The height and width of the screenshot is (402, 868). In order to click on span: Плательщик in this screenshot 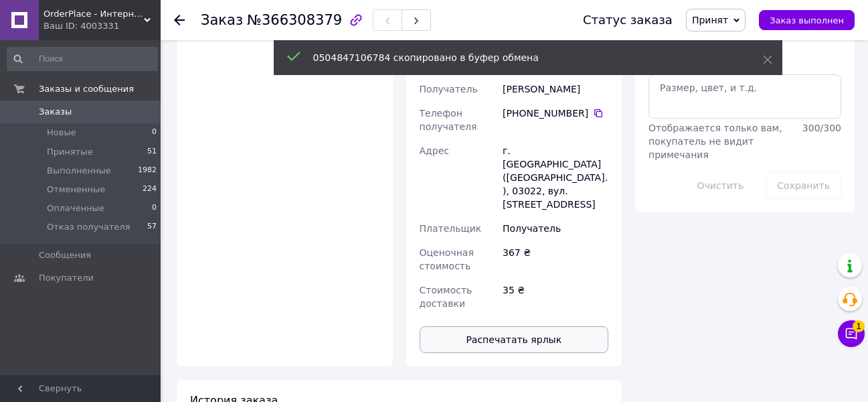, I will do `click(451, 228)`.